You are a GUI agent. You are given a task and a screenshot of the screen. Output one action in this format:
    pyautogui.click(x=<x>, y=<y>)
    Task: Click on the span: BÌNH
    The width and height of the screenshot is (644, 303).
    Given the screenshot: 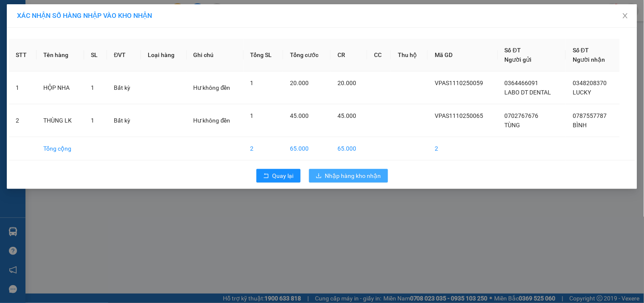 What is the action you would take?
    pyautogui.click(x=580, y=125)
    